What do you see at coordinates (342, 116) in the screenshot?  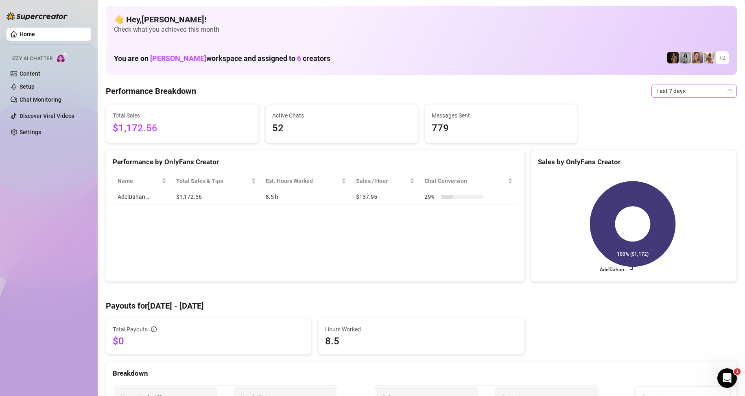 I see `span: Active Chats` at bounding box center [342, 116].